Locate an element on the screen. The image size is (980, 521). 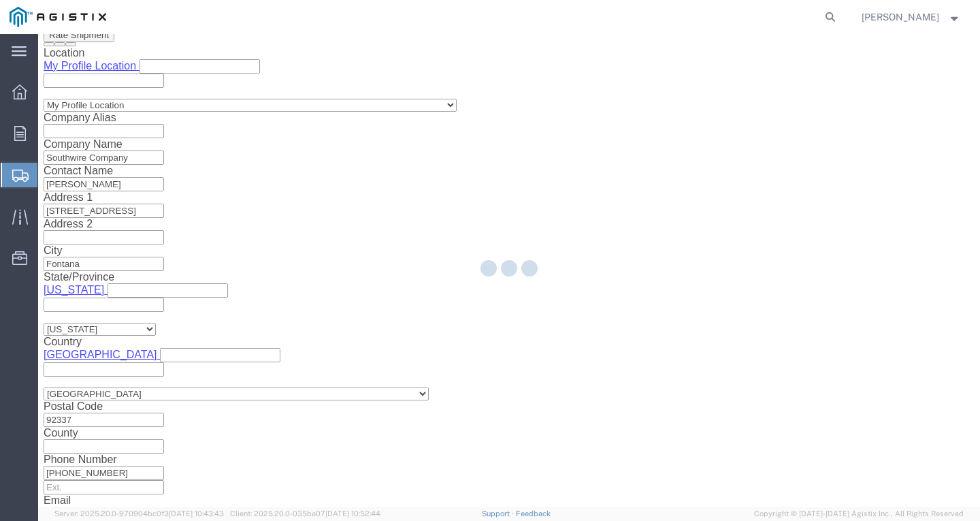
span: Client: 2025.20.0-035ba07 is located at coordinates (305, 514).